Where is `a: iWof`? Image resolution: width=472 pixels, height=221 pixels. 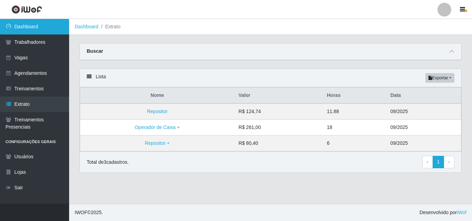
a: iWof is located at coordinates (462, 213).